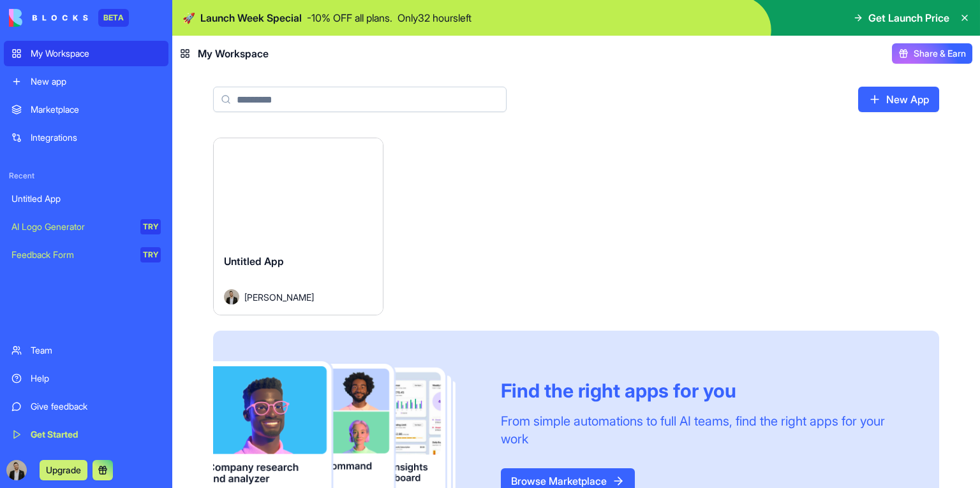 This screenshot has width=980, height=488. What do you see at coordinates (86, 351) in the screenshot?
I see `a: Team` at bounding box center [86, 351].